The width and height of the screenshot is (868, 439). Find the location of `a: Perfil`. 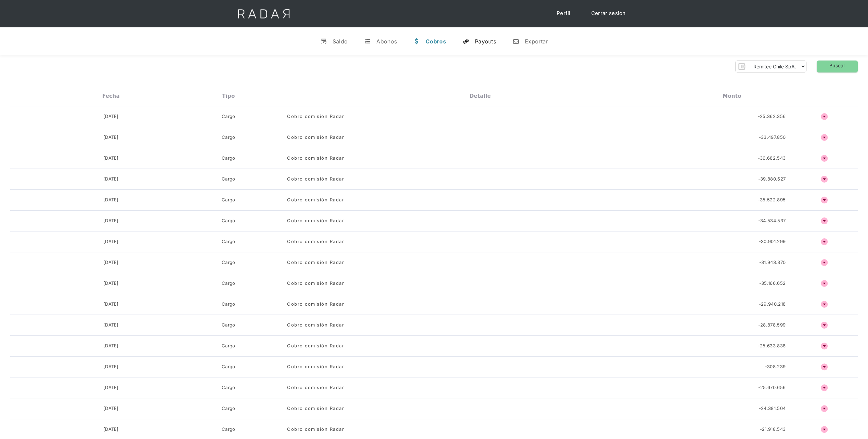

a: Perfil is located at coordinates (564, 14).